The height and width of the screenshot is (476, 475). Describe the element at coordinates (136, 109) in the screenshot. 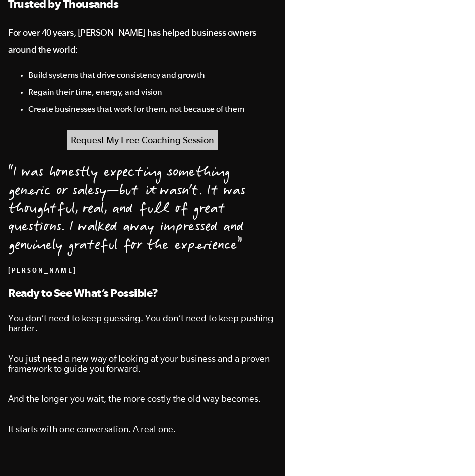

I see `span: Create businesses that work for them, not because of them` at that location.